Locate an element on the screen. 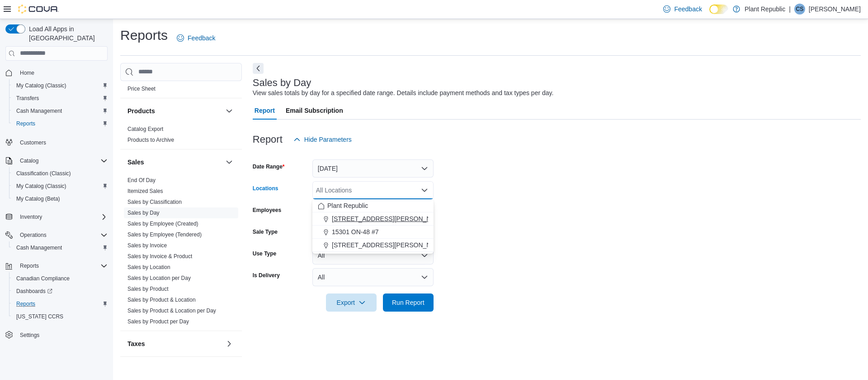 Image resolution: width=868 pixels, height=380 pixels. span: Cash Management is located at coordinates (39, 248).